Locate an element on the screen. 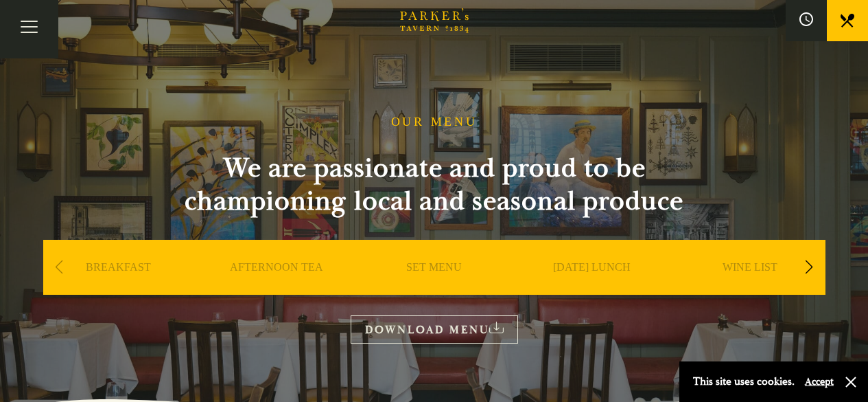 This screenshot has width=868, height=402. a: AFTERNOON TEA is located at coordinates (277, 288).